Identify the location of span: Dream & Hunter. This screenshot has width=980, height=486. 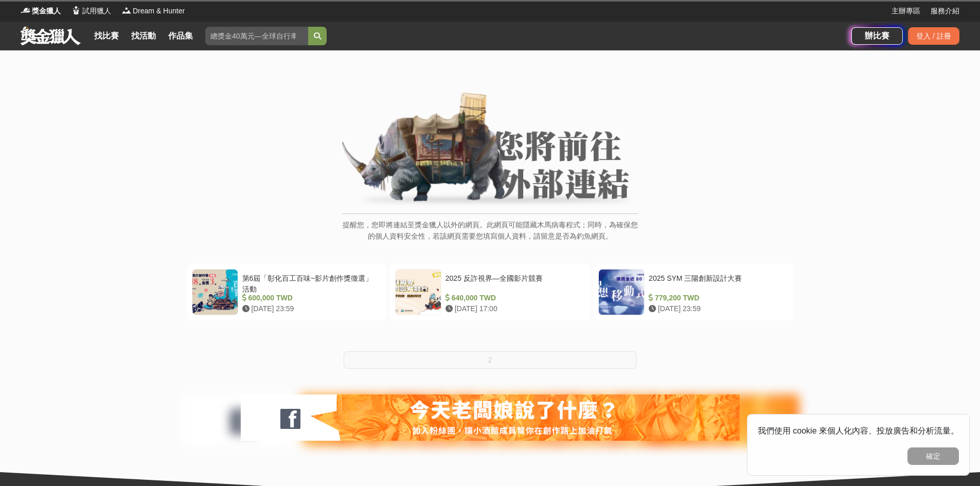
(158, 11).